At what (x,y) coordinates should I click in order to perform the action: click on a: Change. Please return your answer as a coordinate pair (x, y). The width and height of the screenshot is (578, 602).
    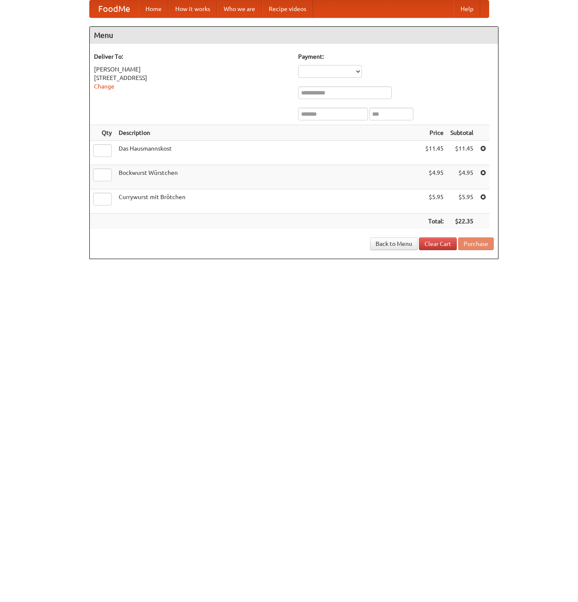
    Looking at the image, I should click on (104, 86).